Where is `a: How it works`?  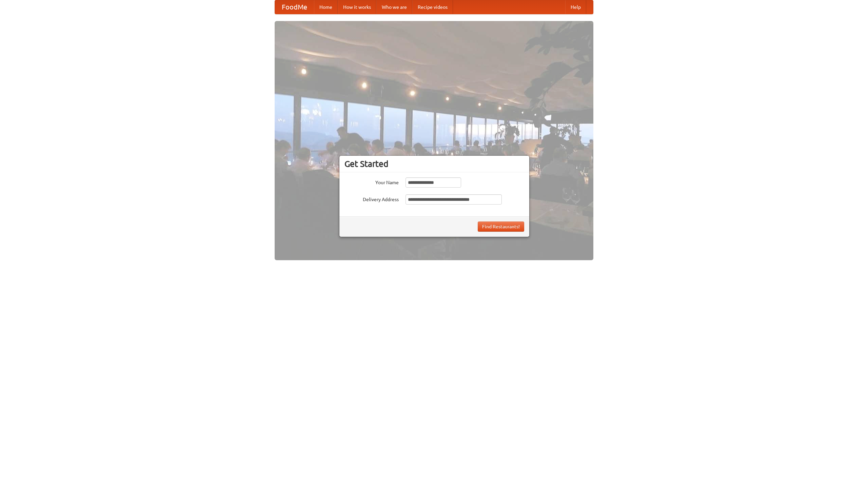 a: How it works is located at coordinates (357, 7).